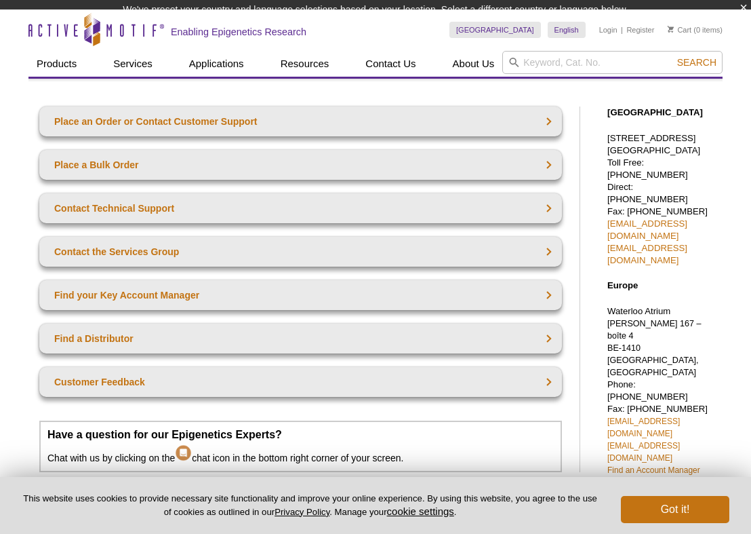 This screenshot has width=751, height=534. I want to click on img: Your Cart, so click(671, 29).